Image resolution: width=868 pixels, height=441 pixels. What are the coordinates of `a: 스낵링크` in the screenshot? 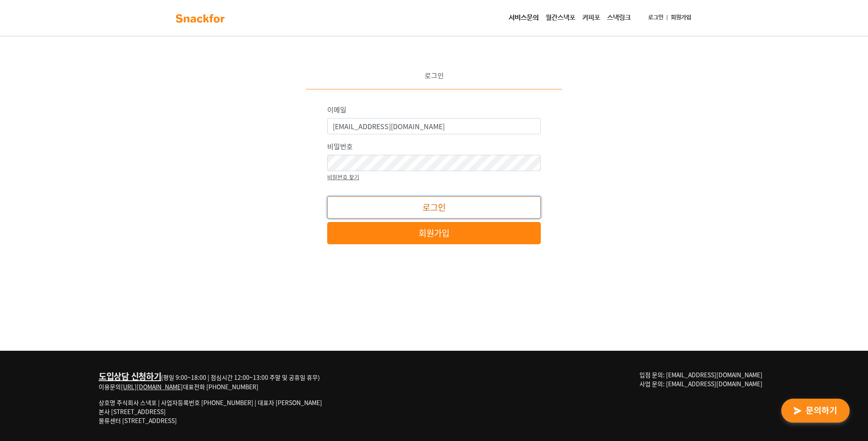 It's located at (619, 18).